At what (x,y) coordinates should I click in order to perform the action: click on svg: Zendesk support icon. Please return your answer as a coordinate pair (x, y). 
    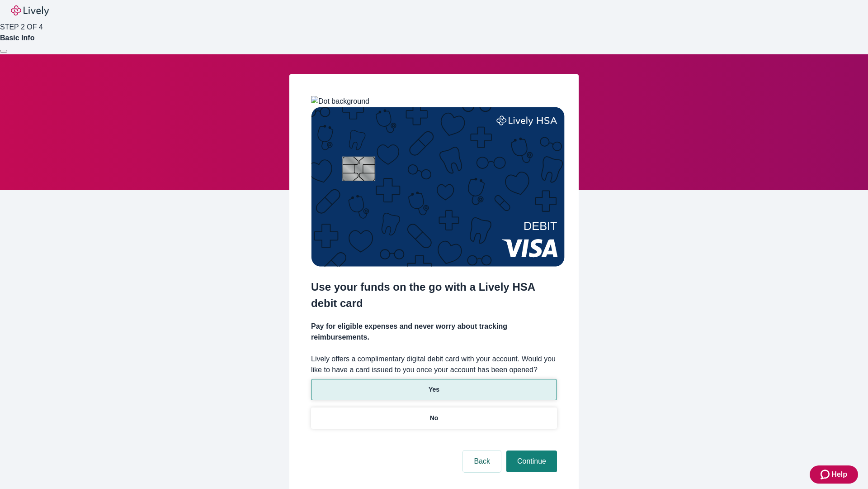
    Looking at the image, I should click on (826, 474).